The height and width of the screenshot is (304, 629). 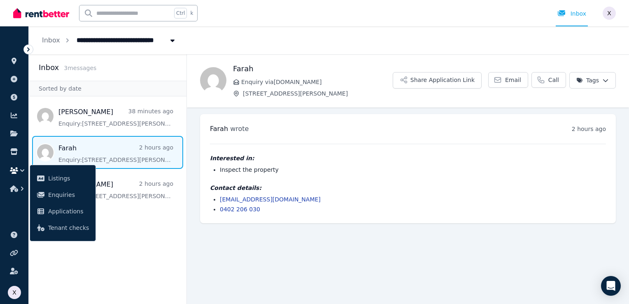 I want to click on a: Tenant checks, so click(x=63, y=228).